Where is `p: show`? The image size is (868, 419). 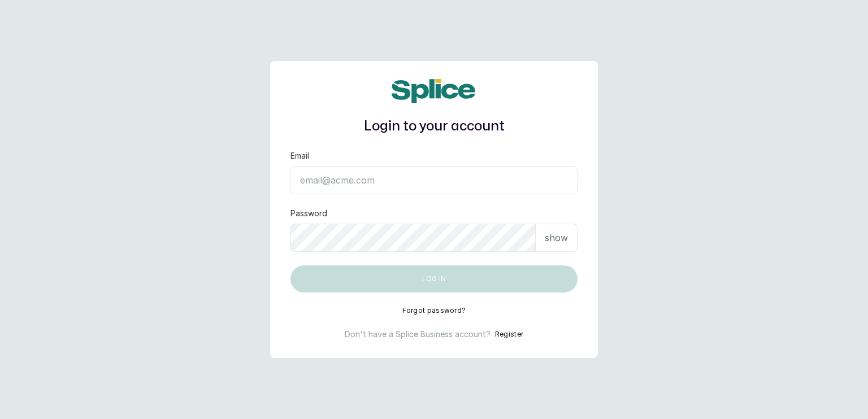 p: show is located at coordinates (556, 238).